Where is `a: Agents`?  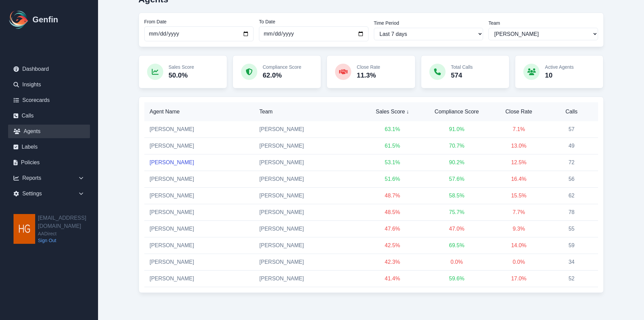
a: Agents is located at coordinates (49, 131).